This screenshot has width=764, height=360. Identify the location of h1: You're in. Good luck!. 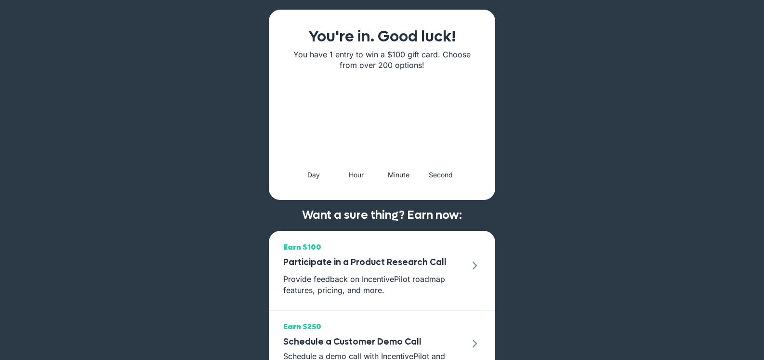
(382, 37).